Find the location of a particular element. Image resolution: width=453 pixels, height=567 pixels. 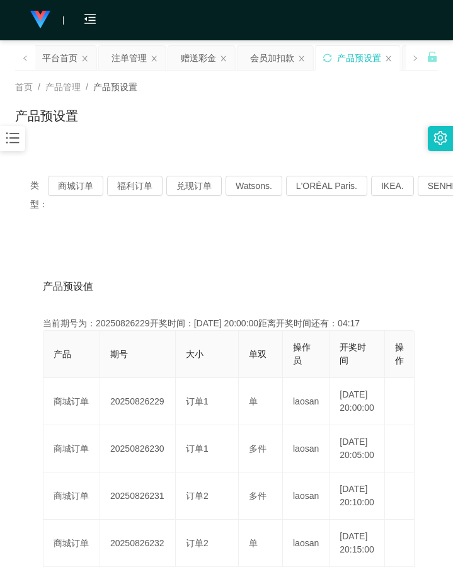

span: 操作 is located at coordinates (399, 353).